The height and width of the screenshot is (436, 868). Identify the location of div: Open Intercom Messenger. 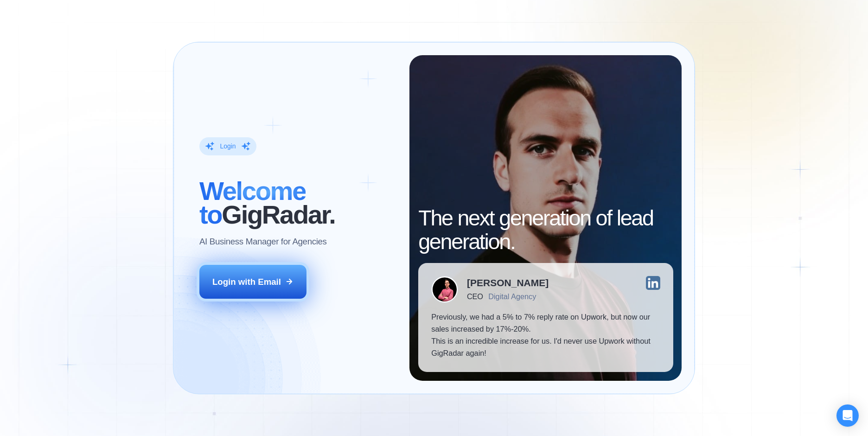
(847, 416).